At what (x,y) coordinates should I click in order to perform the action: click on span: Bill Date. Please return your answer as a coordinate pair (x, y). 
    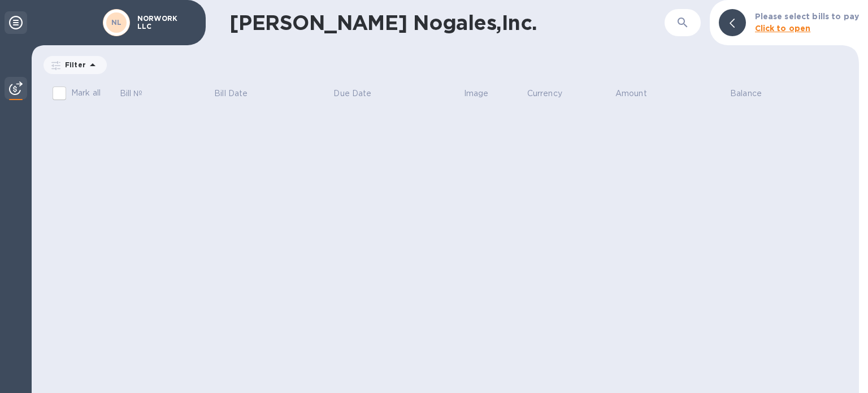
    Looking at the image, I should click on (238, 93).